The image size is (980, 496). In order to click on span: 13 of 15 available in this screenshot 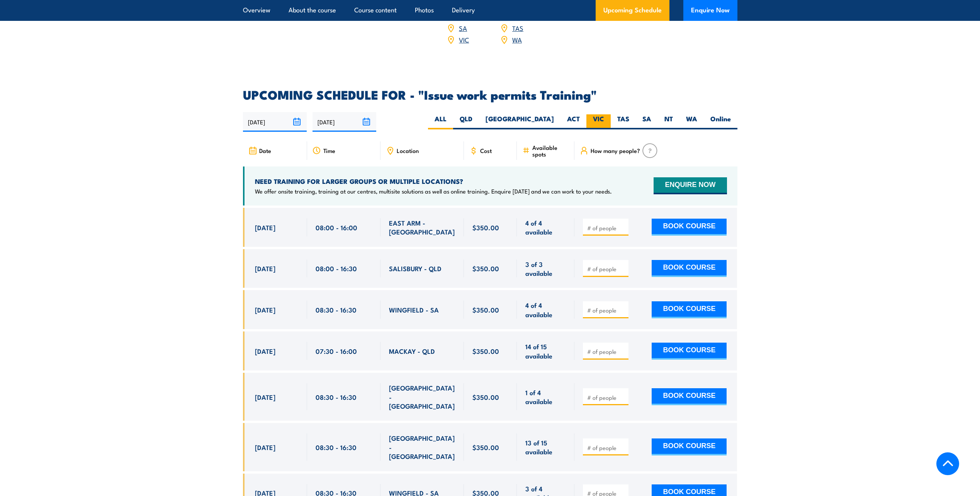, I will do `click(546, 447)`.